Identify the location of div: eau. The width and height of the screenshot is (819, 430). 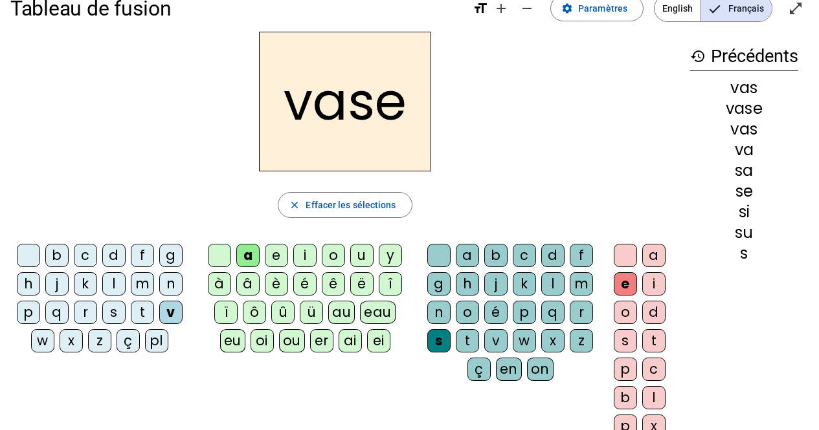
(377, 313).